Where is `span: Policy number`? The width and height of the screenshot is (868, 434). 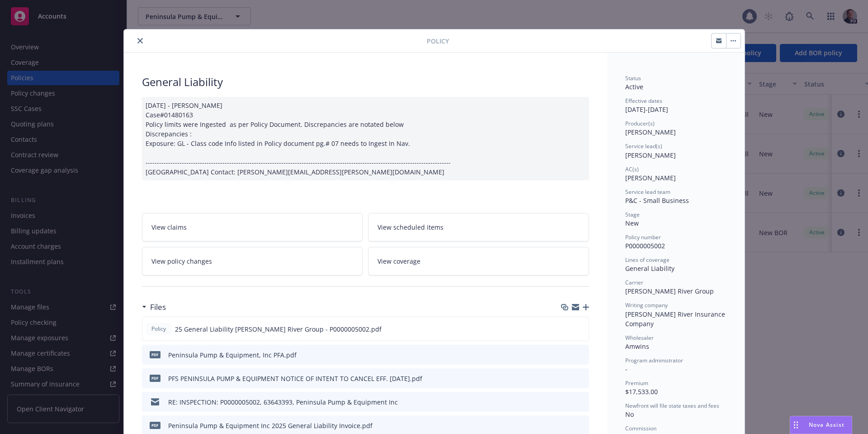
span: Policy number is located at coordinates (644, 237).